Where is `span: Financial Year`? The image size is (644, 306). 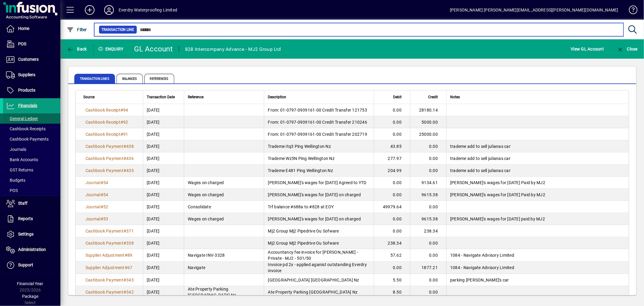 span: Financial Year is located at coordinates (30, 283).